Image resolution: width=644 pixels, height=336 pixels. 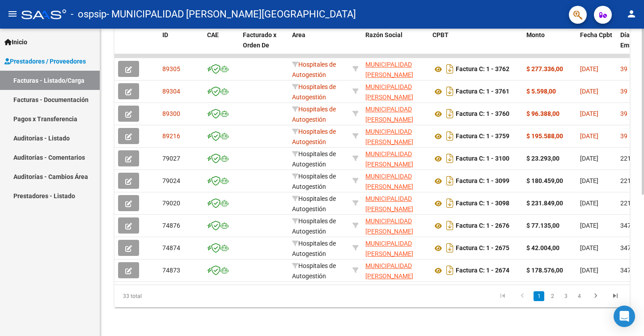 I want to click on span: 89300, so click(x=171, y=114).